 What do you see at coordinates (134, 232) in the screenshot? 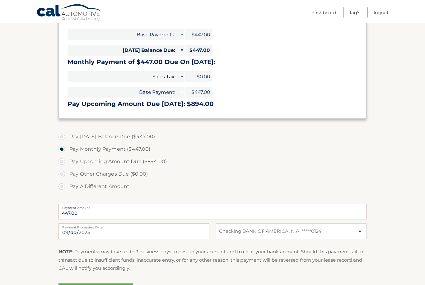
I see `input: Payment Date` at bounding box center [134, 232].